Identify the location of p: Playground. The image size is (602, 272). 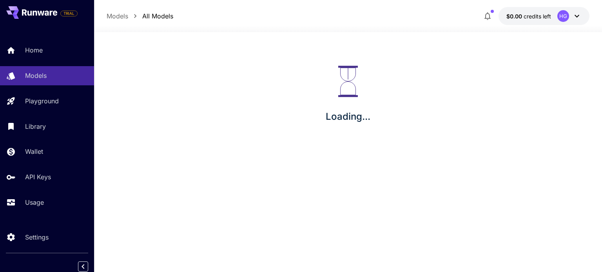
(42, 101).